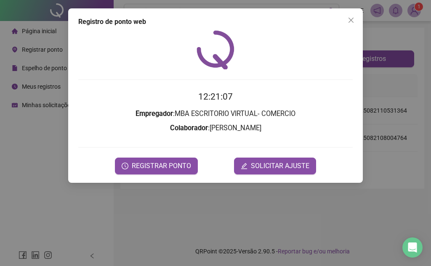  I want to click on span: clock-circle, so click(125, 166).